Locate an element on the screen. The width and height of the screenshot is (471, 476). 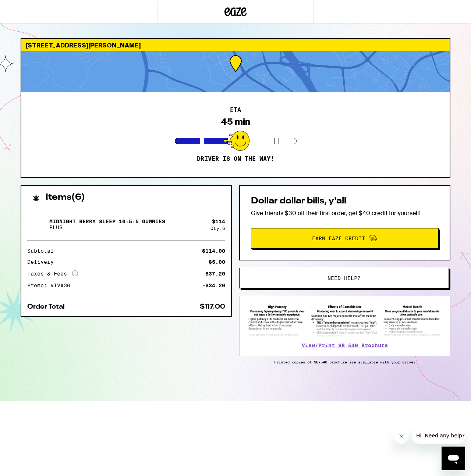
img: Midnight Berry SLEEP 10:5:5 Gummies is located at coordinates (38, 225).